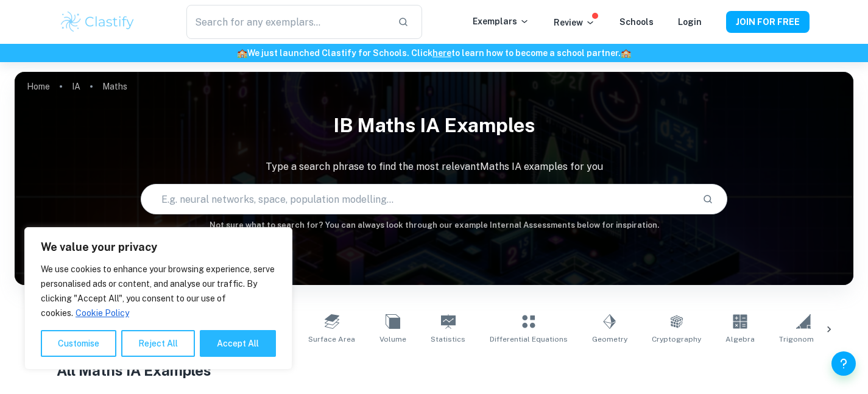  Describe the element at coordinates (529, 339) in the screenshot. I see `span: Differential Equations` at that location.